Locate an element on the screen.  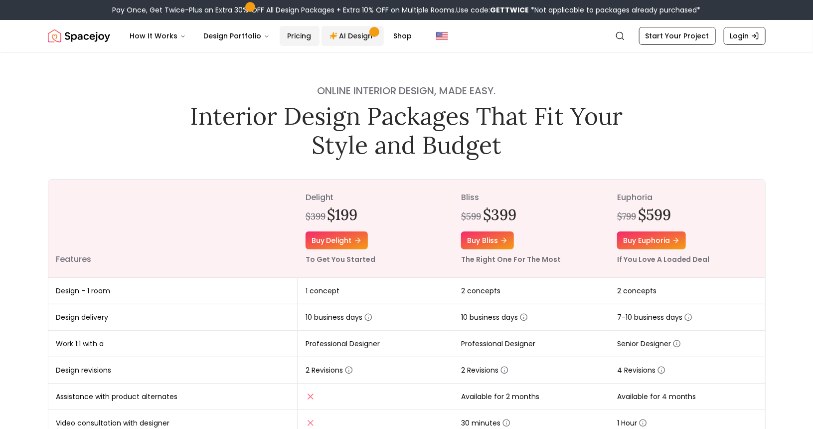
td: Available for 4 months is located at coordinates (687, 396).